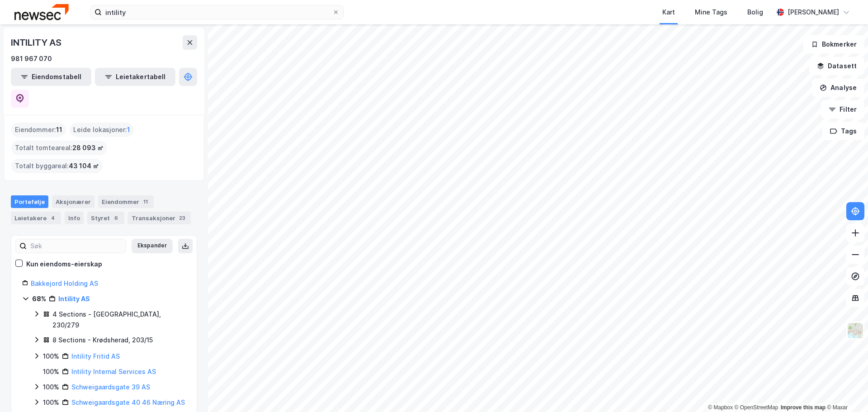  Describe the element at coordinates (711, 12) in the screenshot. I see `div: Mine Tags` at that location.